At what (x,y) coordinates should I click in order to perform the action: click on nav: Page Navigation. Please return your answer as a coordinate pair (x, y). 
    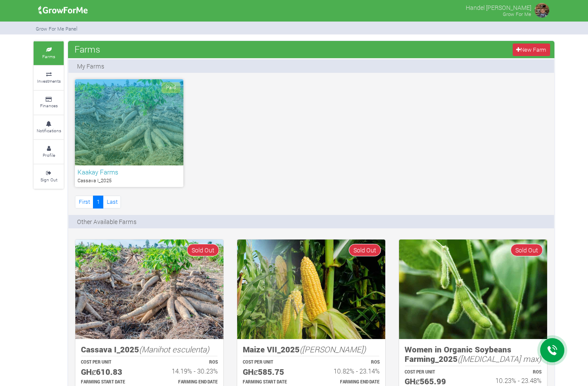
    Looking at the image, I should click on (98, 201).